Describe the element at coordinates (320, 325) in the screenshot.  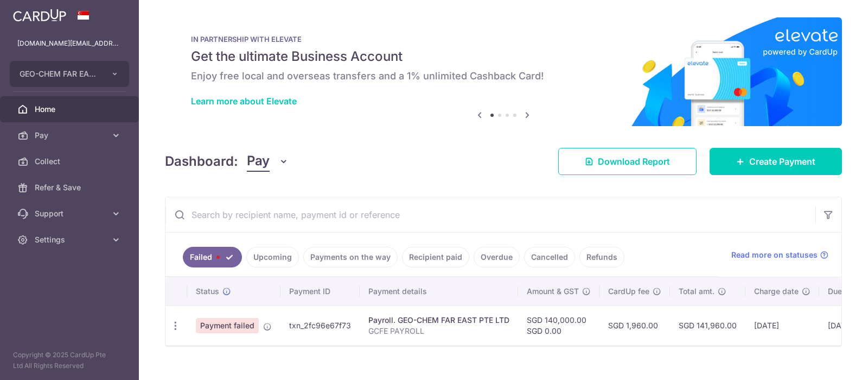
I see `td: txn_2fc96e67f73` at that location.